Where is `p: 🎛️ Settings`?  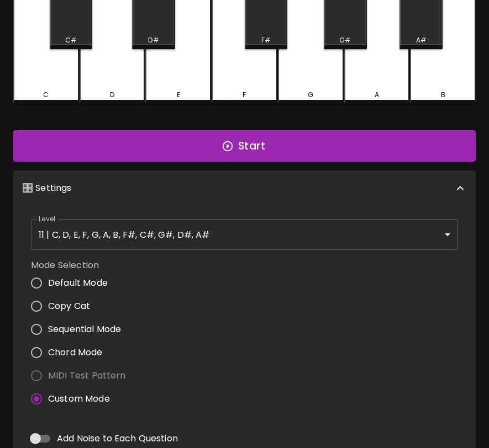 p: 🎛️ Settings is located at coordinates (47, 188).